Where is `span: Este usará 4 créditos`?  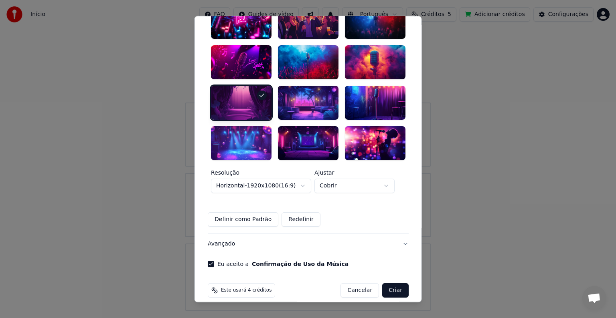
span: Este usará 4 créditos is located at coordinates (246, 290).